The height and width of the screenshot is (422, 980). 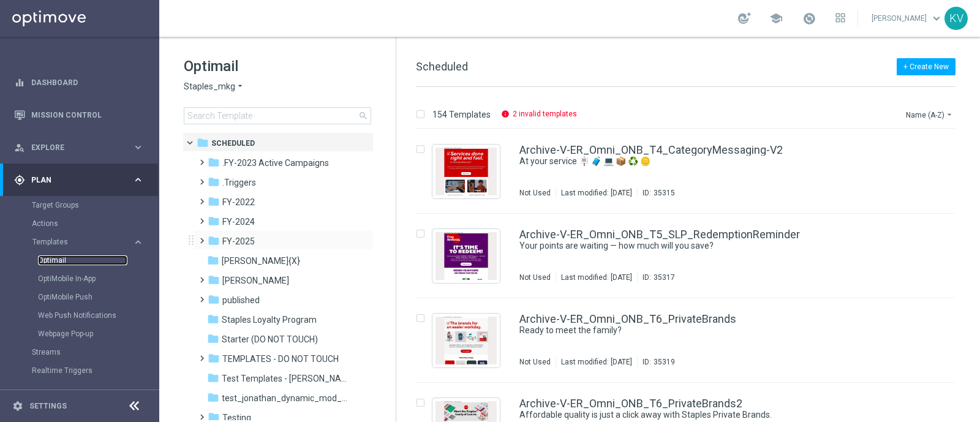 I want to click on a: Streams, so click(x=80, y=352).